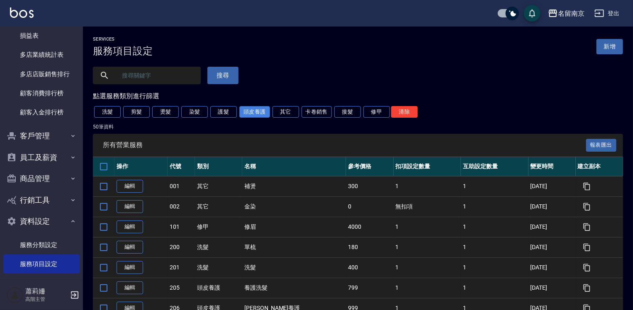 The width and height of the screenshot is (633, 310). I want to click on th: 扣項設定數量, so click(427, 167).